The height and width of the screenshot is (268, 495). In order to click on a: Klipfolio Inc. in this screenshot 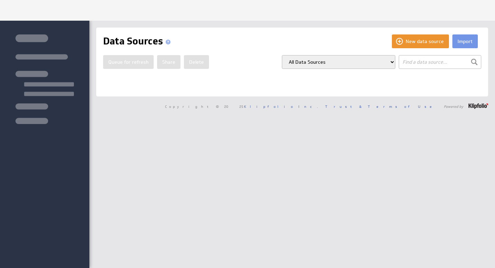, I will do `click(281, 106)`.